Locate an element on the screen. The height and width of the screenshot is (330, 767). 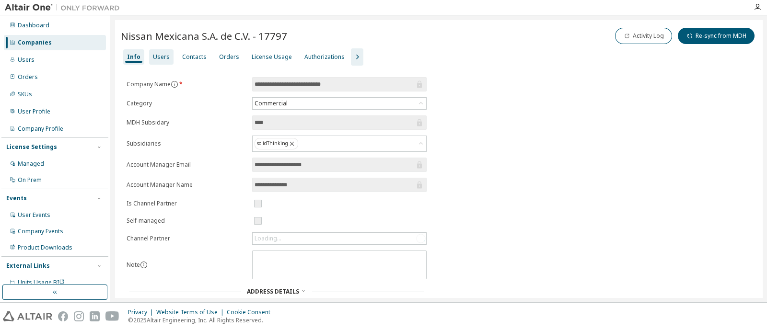
div: User Events is located at coordinates (34, 215).